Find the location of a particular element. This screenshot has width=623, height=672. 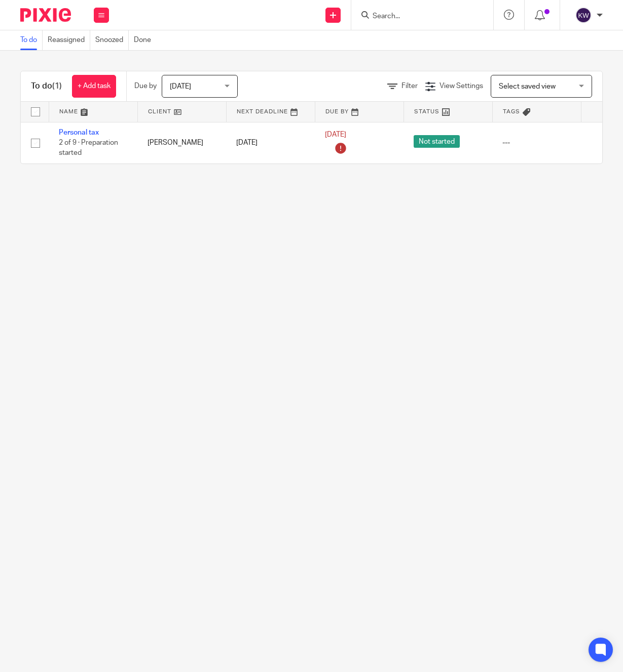

span: Tags is located at coordinates (511, 111).